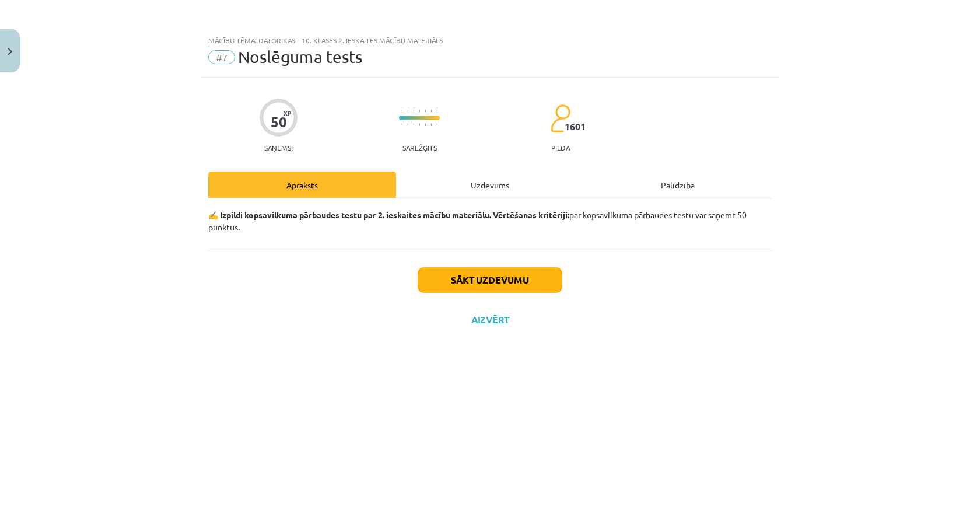  What do you see at coordinates (490, 280) in the screenshot?
I see `button: Sākt uzdevumu` at bounding box center [490, 280].